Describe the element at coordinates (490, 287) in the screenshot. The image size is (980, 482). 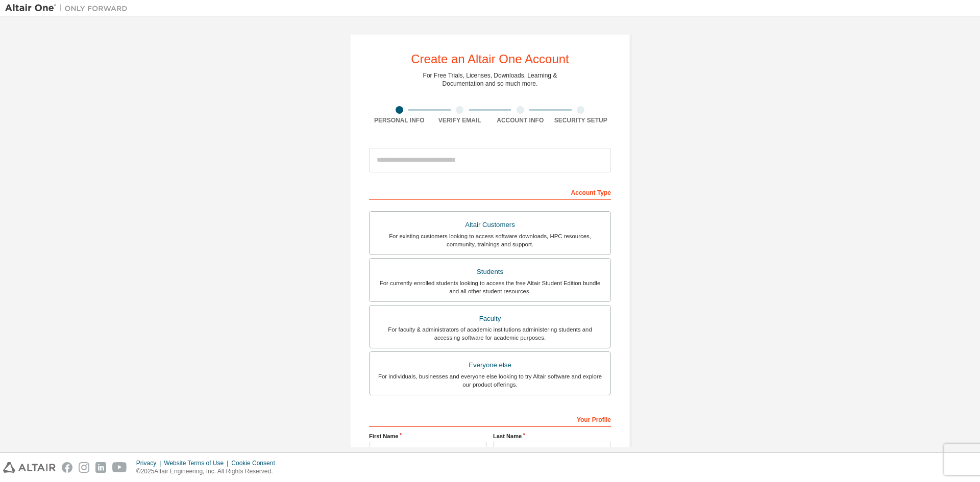
I see `div: For currently enrolled students looking to access the free Altair Student Edition bundle and all ...` at that location.